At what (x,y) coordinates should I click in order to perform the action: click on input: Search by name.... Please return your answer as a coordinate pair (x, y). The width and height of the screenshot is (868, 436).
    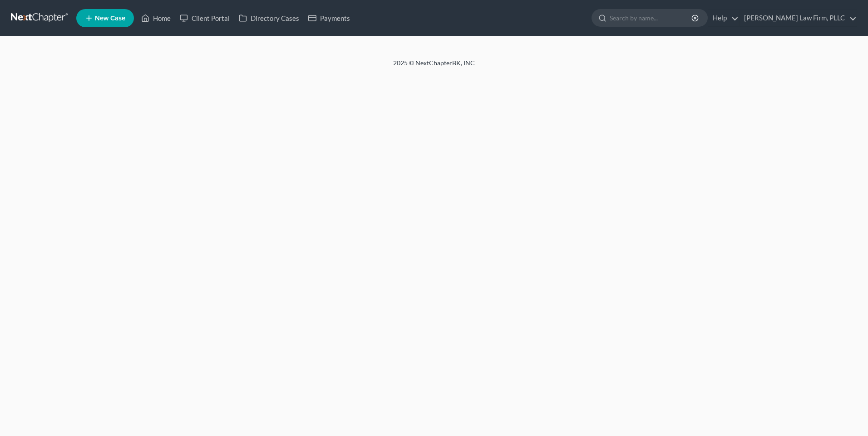
    Looking at the image, I should click on (651, 17).